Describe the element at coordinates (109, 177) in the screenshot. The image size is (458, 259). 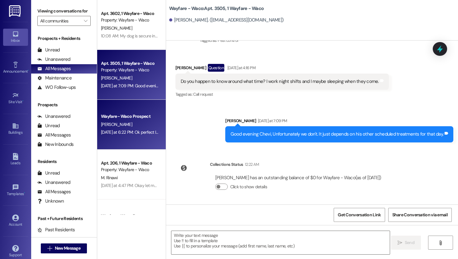
I see `span: M. Rinawi` at that location.